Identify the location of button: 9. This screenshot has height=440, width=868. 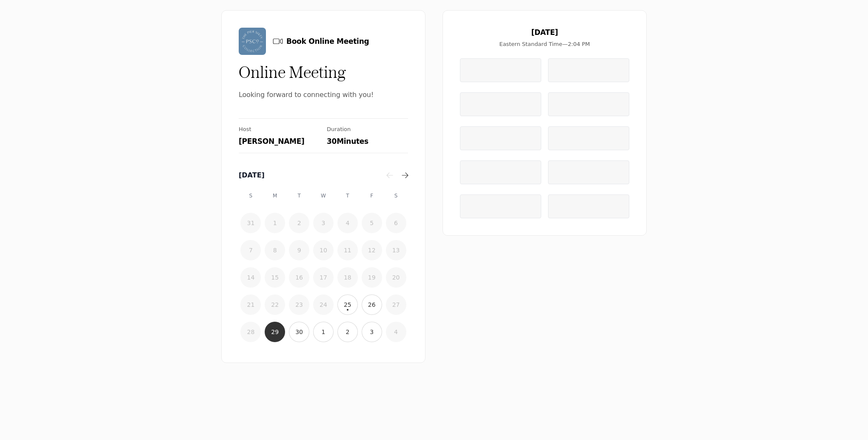
(299, 250).